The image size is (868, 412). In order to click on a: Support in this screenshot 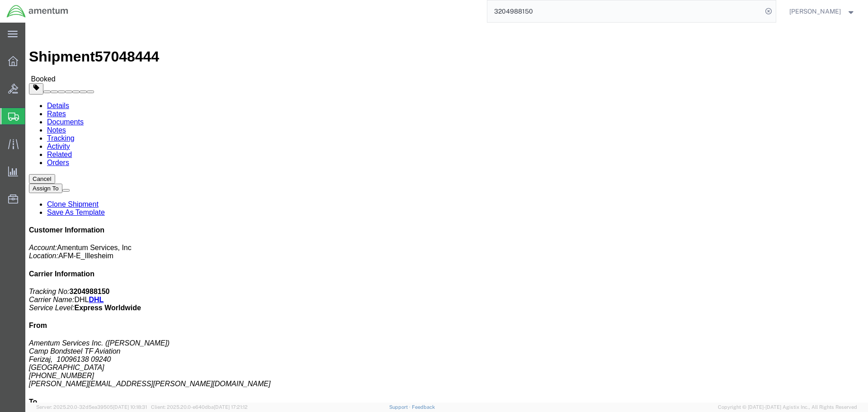, I will do `click(401, 407)`.